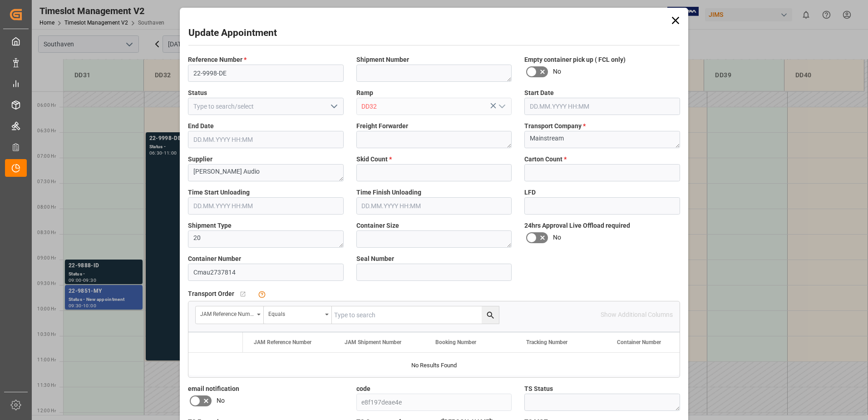  Describe the element at coordinates (227, 313) in the screenshot. I see `div: JAM Reference Number` at that location.